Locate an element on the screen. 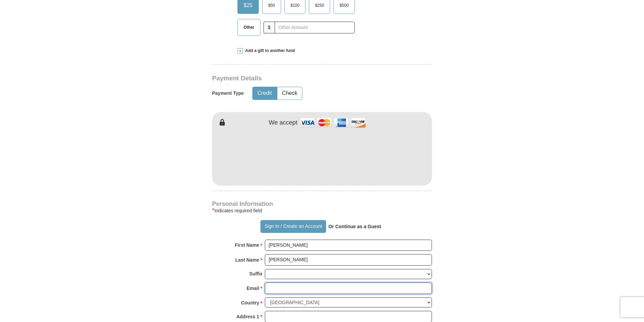 The width and height of the screenshot is (644, 322). strong: Address 1 is located at coordinates (248, 317).